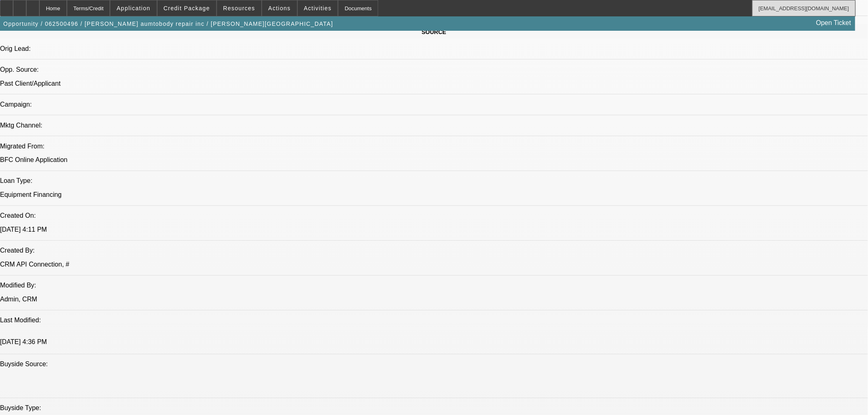  What do you see at coordinates (434, 32) in the screenshot?
I see `span: SOURCE` at bounding box center [434, 32].